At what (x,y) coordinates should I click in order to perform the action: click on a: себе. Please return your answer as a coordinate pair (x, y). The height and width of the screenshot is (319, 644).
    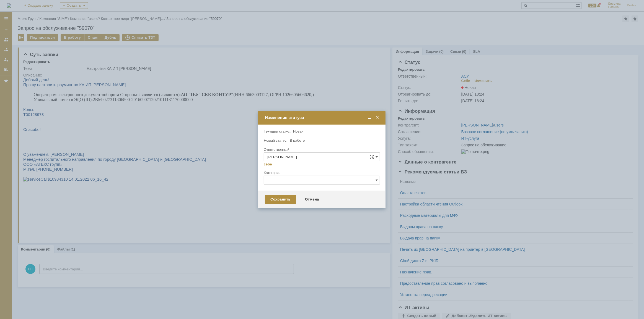
    Looking at the image, I should click on (268, 165).